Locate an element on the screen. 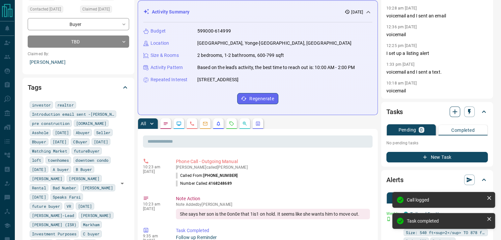  span: Investment Purposes is located at coordinates (54, 234).